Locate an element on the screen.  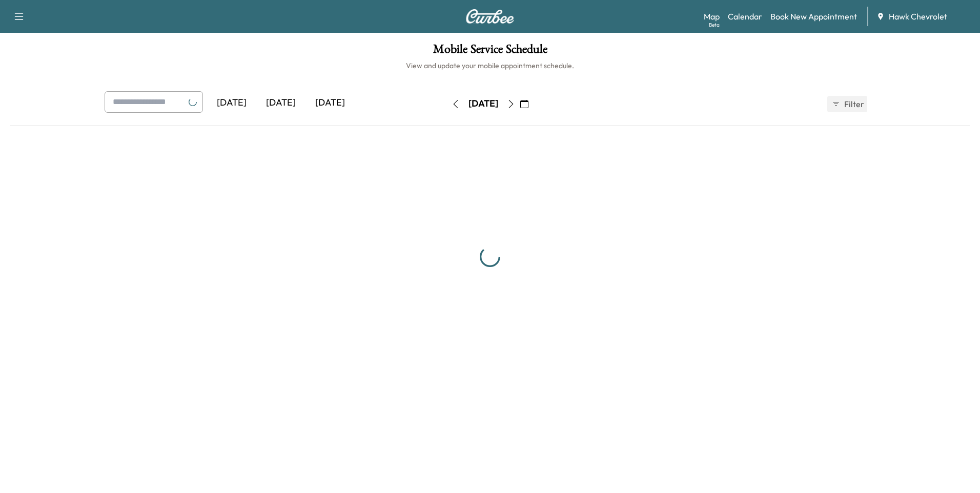
button: Filter is located at coordinates (848, 104).